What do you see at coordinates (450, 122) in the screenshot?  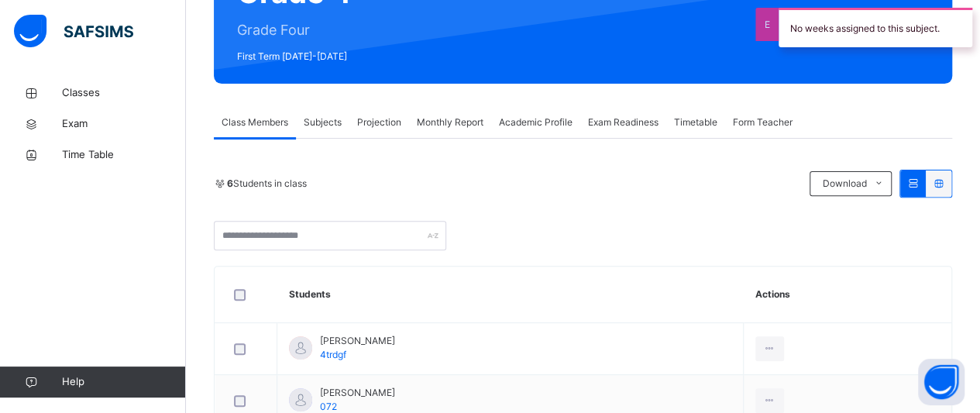 I see `span: Monthly Report` at bounding box center [450, 122].